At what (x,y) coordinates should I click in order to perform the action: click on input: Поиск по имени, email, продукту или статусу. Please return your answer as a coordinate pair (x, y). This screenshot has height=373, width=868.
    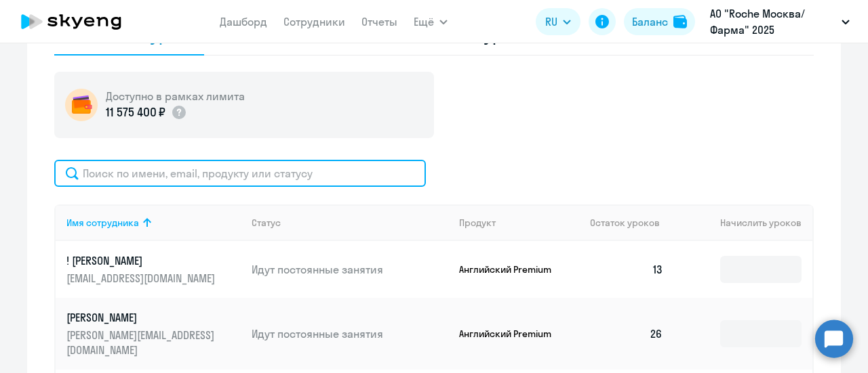
    Looking at the image, I should click on (240, 173).